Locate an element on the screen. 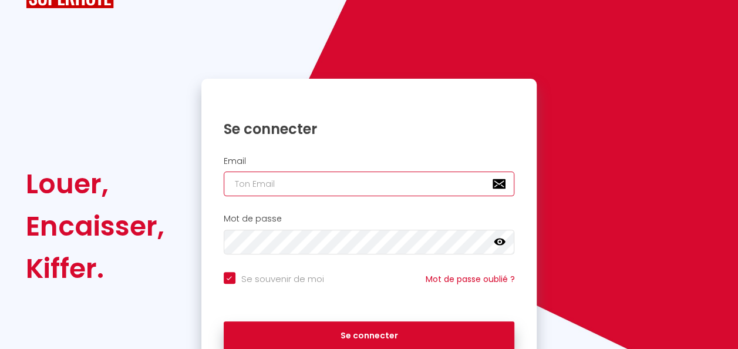 This screenshot has height=349, width=738. h2: Mot de passe is located at coordinates (369, 218).